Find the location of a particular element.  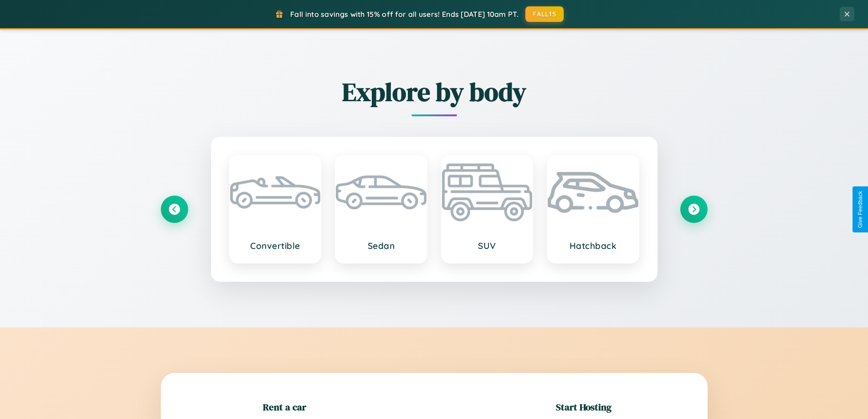

h2: Rent a car is located at coordinates (284, 407).